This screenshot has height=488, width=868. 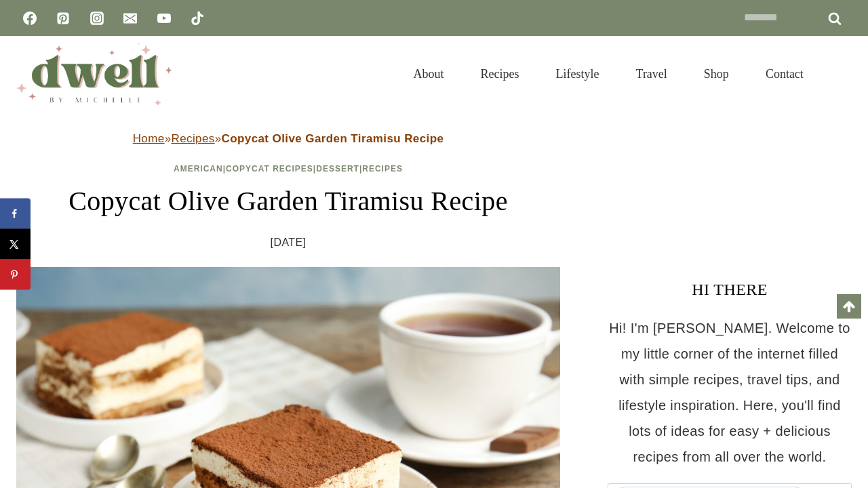 I want to click on a: Home, so click(x=148, y=138).